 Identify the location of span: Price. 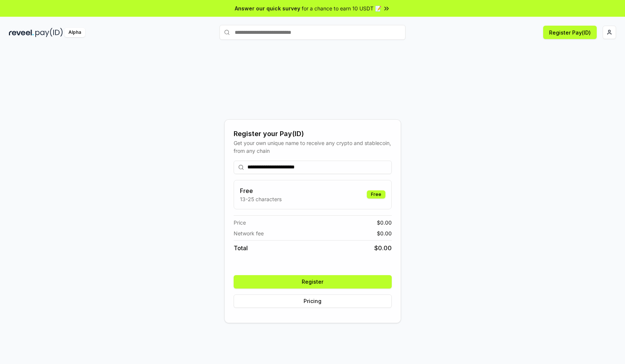
(239, 223).